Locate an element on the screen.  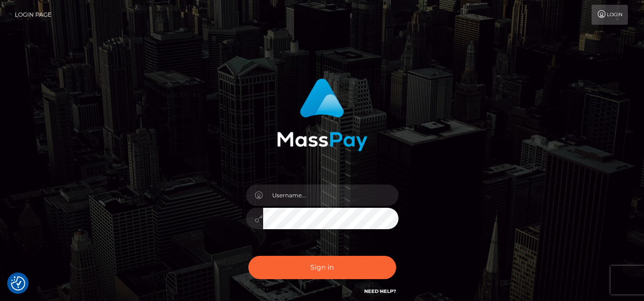
a: Need Help? is located at coordinates (380, 292).